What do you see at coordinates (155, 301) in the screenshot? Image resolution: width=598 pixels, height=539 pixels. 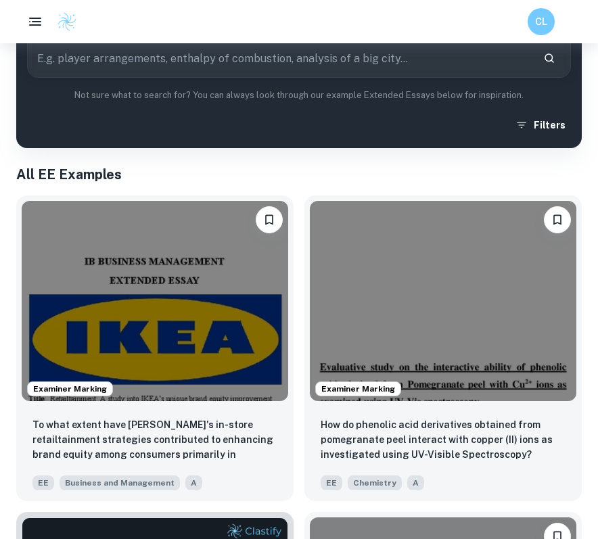 I see `img: Business and Management EE example thumbnail: To what extent have IKEA's in-store reta` at bounding box center [155, 301].